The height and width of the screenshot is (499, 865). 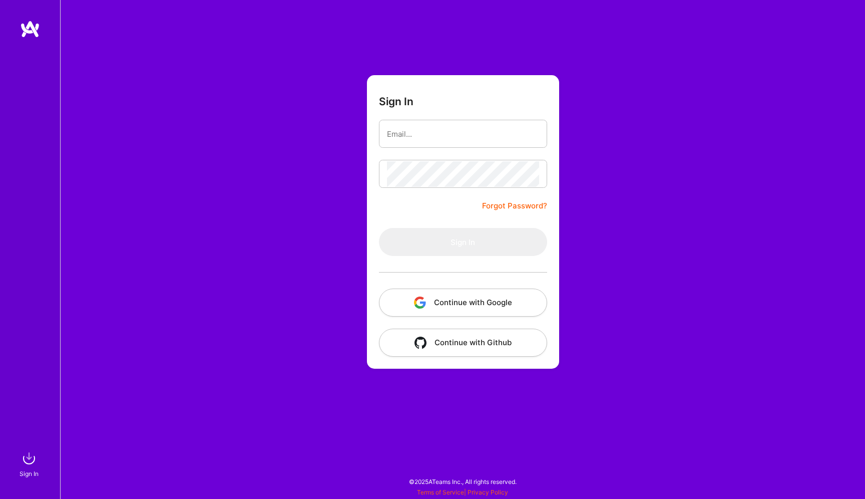 What do you see at coordinates (29, 473) in the screenshot?
I see `div: Sign In` at bounding box center [29, 473].